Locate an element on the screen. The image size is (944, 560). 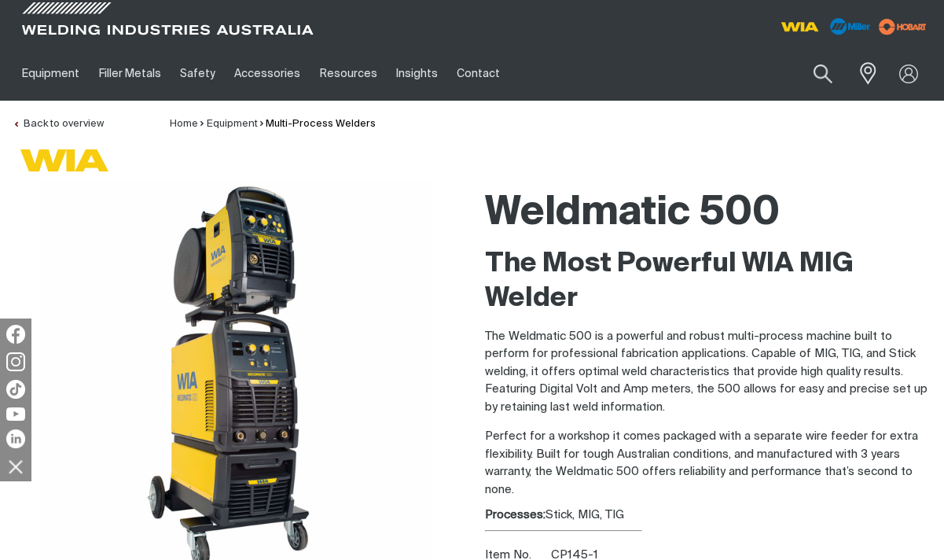
nav: Breadcrumb is located at coordinates (273, 124).